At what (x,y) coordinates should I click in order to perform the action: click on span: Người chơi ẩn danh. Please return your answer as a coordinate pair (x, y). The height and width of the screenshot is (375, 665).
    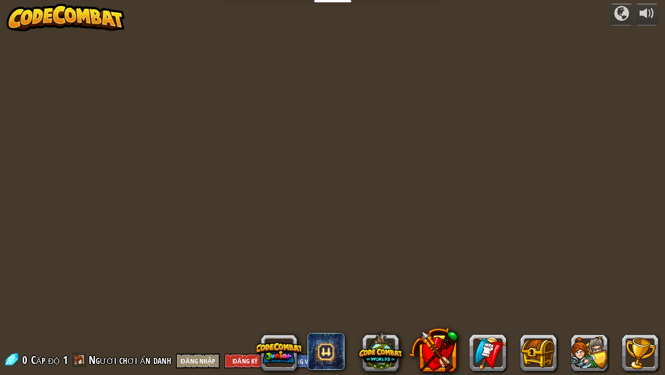
    Looking at the image, I should click on (130, 360).